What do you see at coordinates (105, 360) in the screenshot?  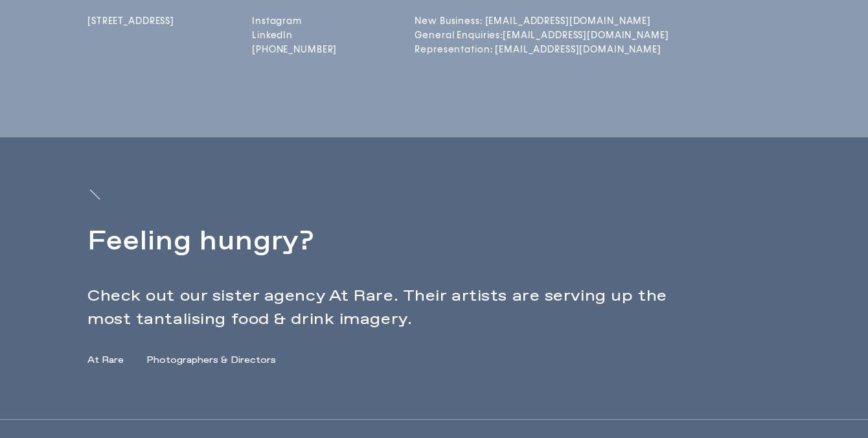 I see `a: At Rare` at bounding box center [105, 360].